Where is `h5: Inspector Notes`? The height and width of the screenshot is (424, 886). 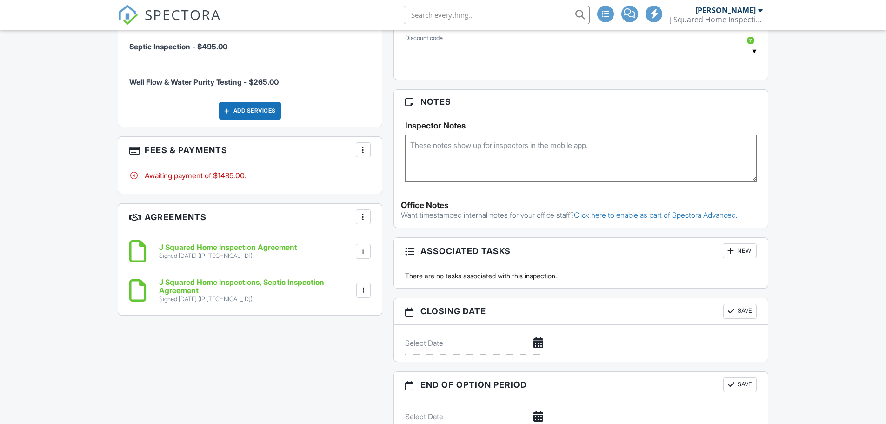 h5: Inspector Notes is located at coordinates (581, 126).